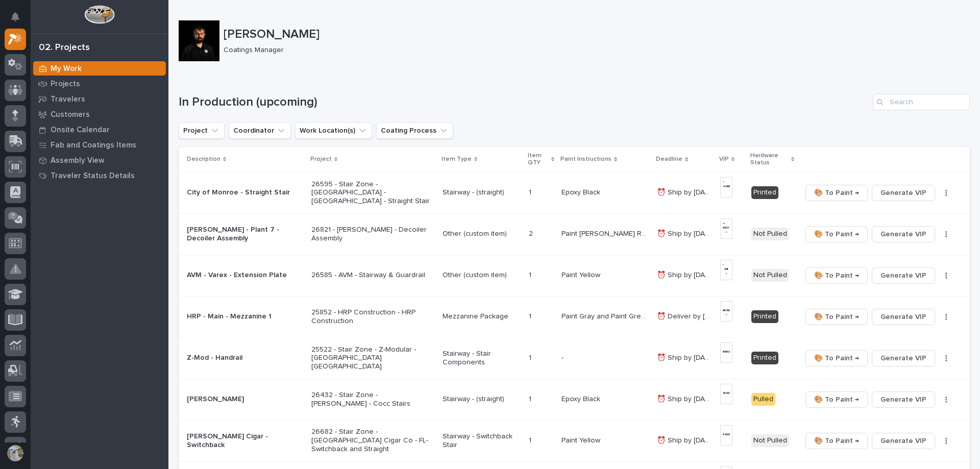 The height and width of the screenshot is (469, 980). What do you see at coordinates (99, 99) in the screenshot?
I see `a: Travelers` at bounding box center [99, 99].